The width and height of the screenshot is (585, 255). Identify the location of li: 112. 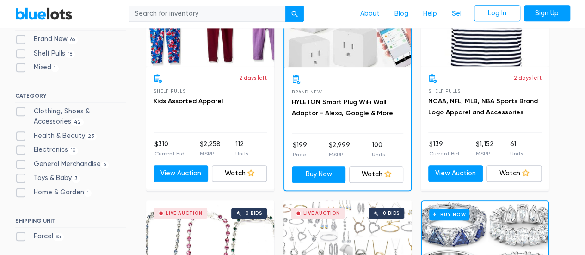
(242, 148).